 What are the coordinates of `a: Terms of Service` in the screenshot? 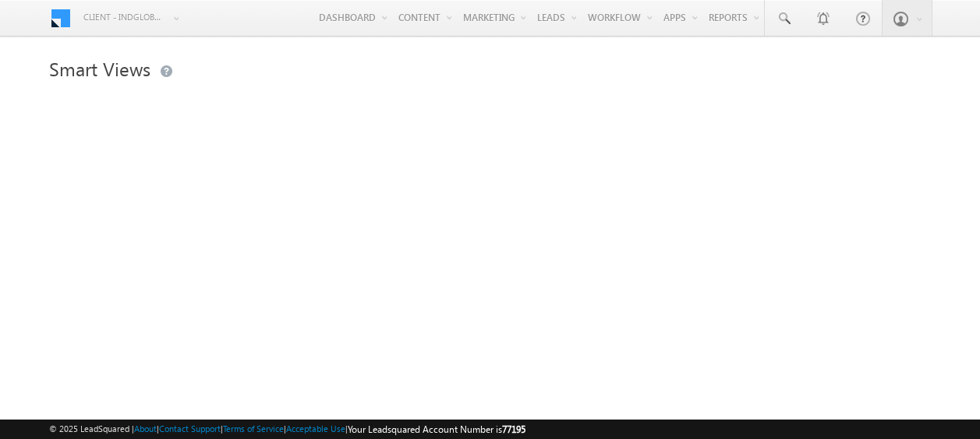 It's located at (254, 428).